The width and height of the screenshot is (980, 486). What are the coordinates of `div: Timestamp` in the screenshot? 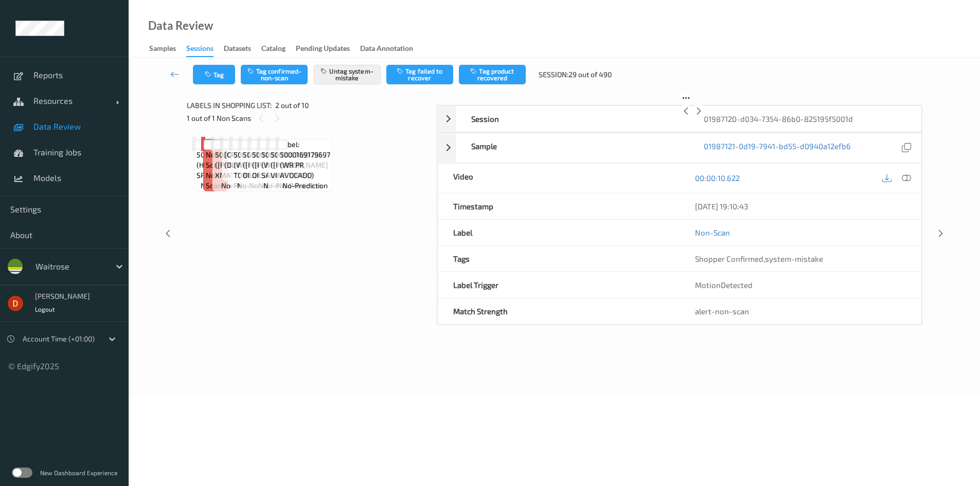 It's located at (559, 207).